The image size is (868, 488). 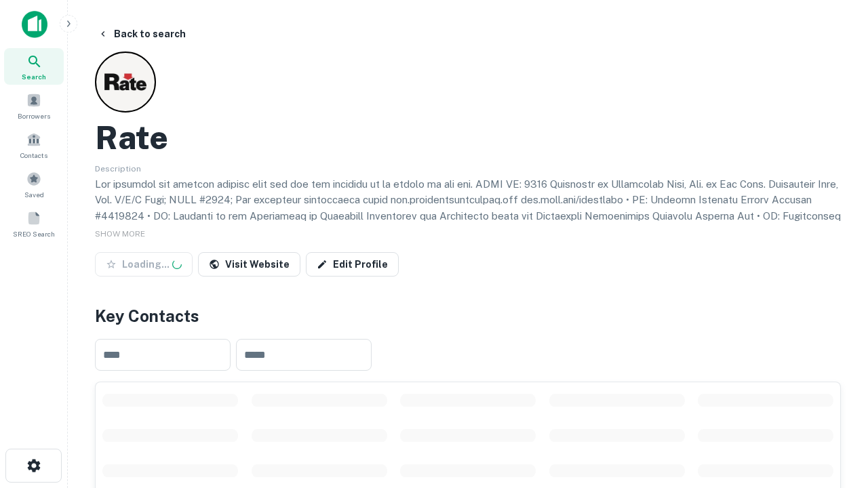 I want to click on div: Saved, so click(x=34, y=184).